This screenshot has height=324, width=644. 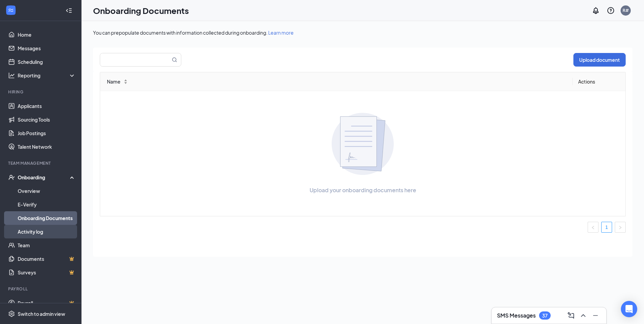 What do you see at coordinates (46, 133) in the screenshot?
I see `a: Job Postings` at bounding box center [46, 133].